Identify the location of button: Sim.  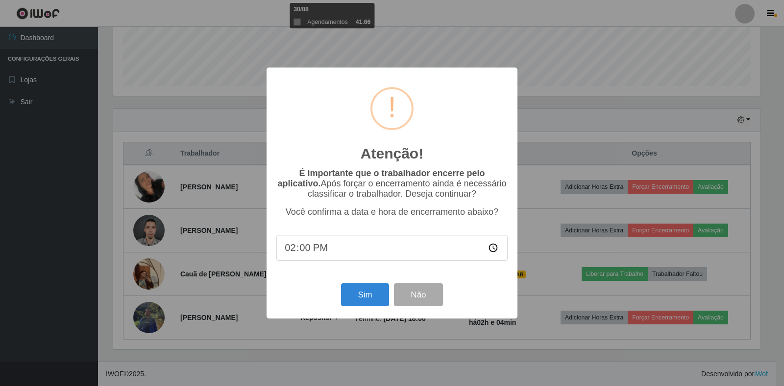
(364, 295).